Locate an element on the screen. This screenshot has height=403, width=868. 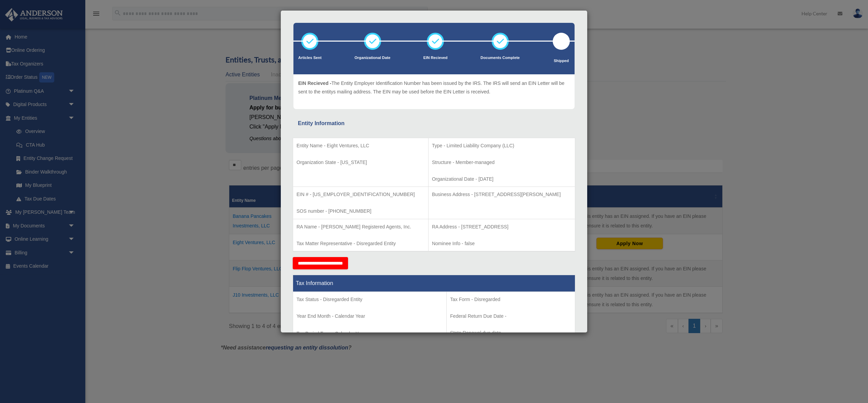
p: EIN Recieved is located at coordinates (436, 58).